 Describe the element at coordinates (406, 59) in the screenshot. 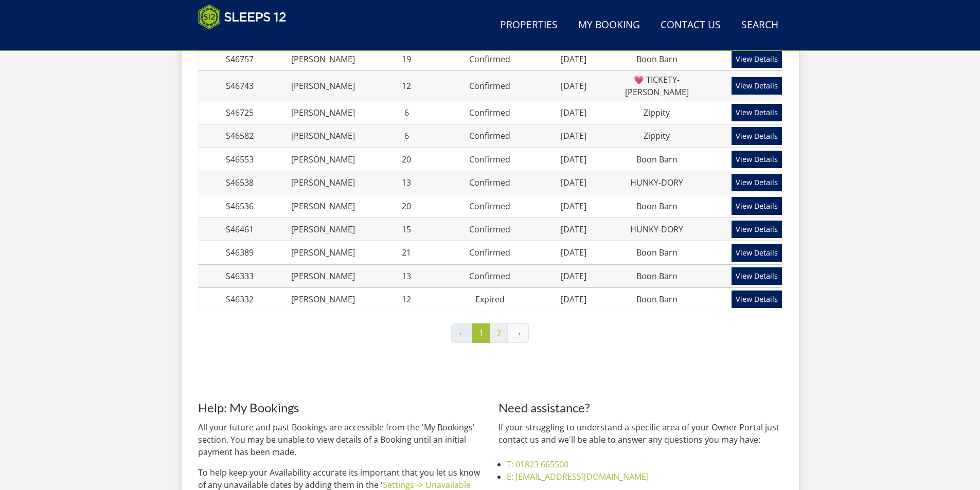

I see `span: 19` at that location.